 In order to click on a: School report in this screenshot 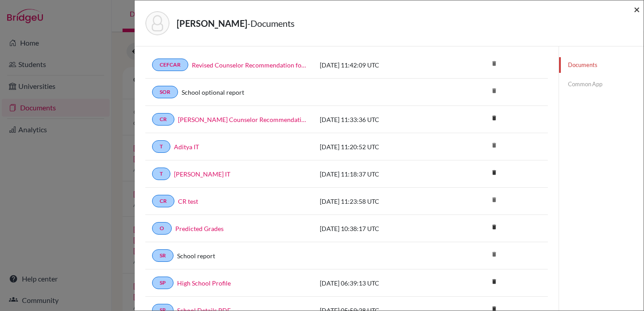, I will do `click(196, 256)`.